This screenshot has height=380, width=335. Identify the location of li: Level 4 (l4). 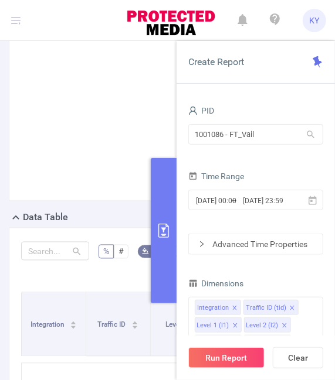
(267, 343).